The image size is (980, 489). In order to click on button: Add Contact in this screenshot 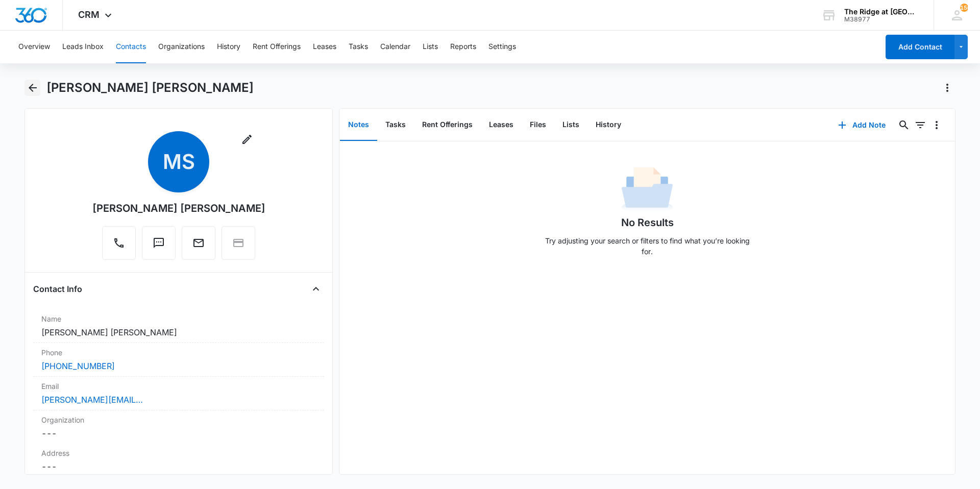, I will do `click(919, 47)`.